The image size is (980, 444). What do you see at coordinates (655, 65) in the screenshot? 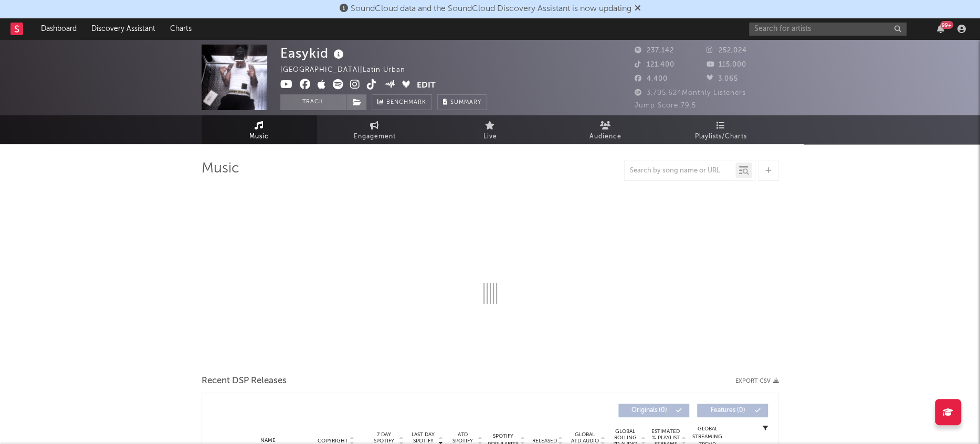
I see `span: 121,400` at bounding box center [655, 65].